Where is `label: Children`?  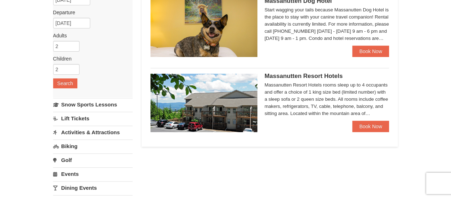 label: Children is located at coordinates (90, 59).